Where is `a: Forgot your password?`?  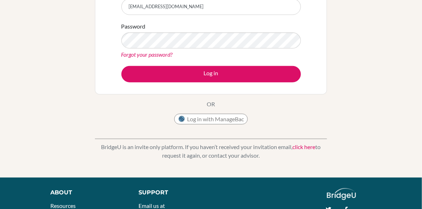 a: Forgot your password? is located at coordinates (147, 54).